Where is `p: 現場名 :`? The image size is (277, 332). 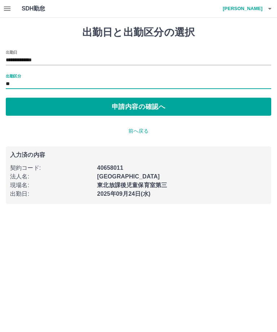 p: 現場名 : is located at coordinates (51, 185).